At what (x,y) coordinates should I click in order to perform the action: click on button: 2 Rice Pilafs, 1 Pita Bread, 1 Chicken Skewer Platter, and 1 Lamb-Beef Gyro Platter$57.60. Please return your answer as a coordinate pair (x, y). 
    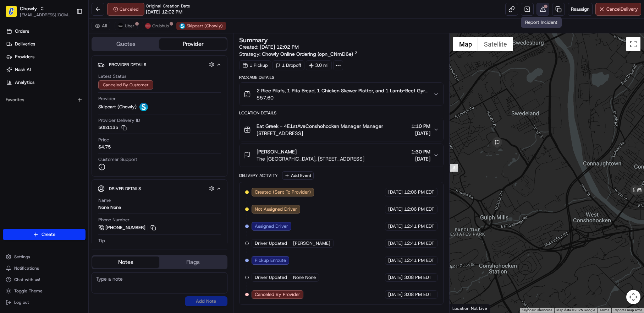
    Looking at the image, I should click on (341, 94).